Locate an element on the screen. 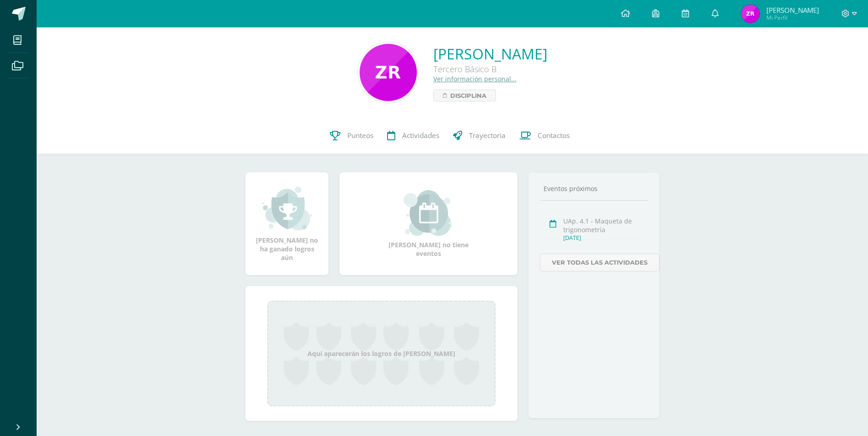 The image size is (868, 436). a: Ver información personal... is located at coordinates (475, 78).